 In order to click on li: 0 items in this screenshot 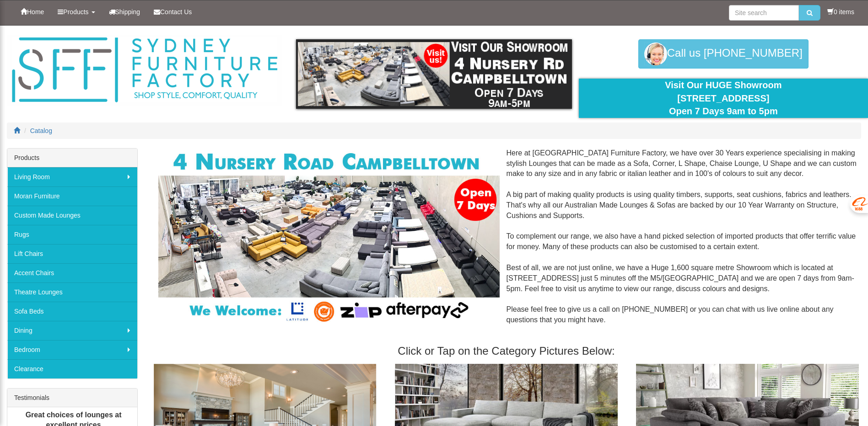, I will do `click(840, 12)`.